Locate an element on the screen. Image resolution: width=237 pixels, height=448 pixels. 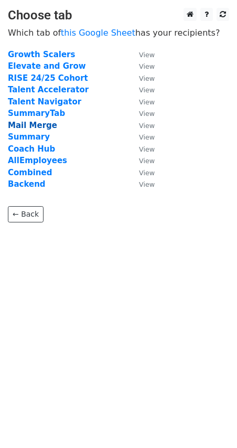
strong: Combined is located at coordinates (30, 172).